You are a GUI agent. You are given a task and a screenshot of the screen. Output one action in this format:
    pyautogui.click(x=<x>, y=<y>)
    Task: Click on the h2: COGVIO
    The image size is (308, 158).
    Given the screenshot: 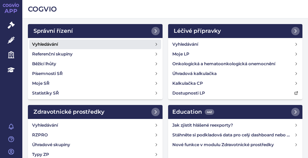 What is the action you would take?
    pyautogui.click(x=165, y=9)
    